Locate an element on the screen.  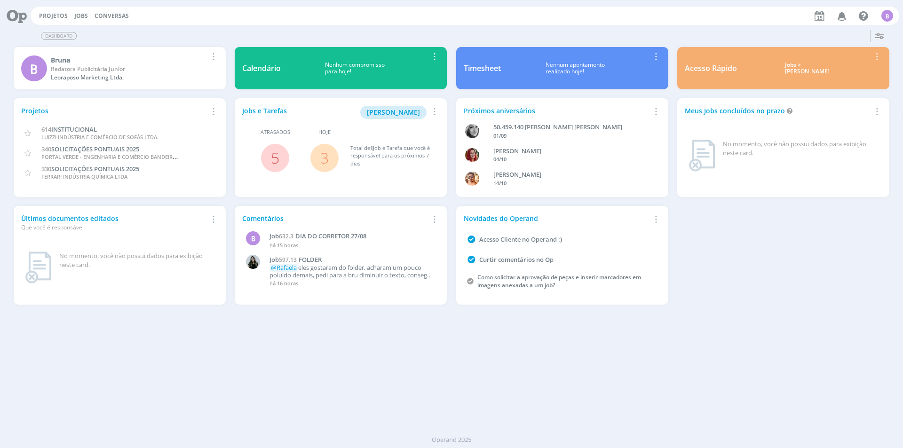
div: Projetos is located at coordinates (114, 111).